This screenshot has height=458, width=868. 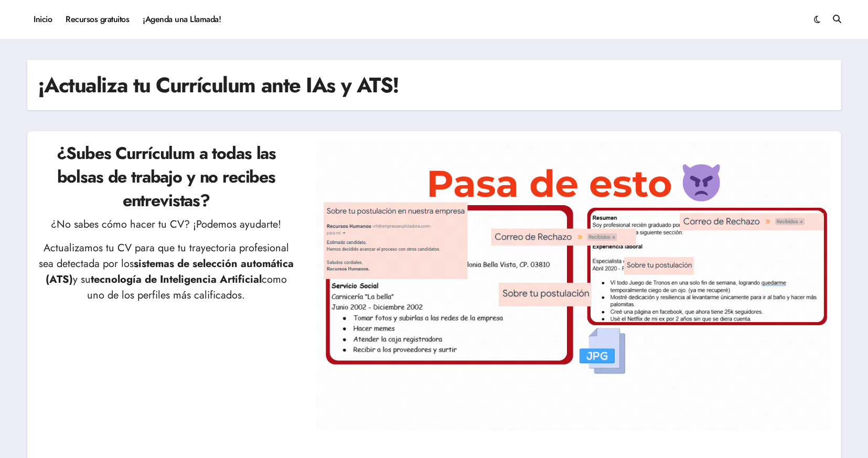 I want to click on p: Actualizamos tu CV para que tu trayectoria profesional sea detectada por los y su como uno de los..., so click(x=166, y=272).